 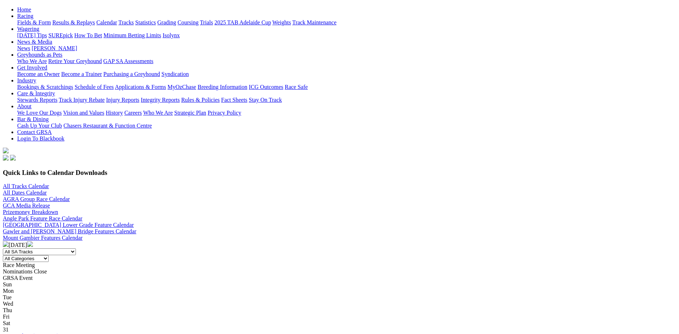 What do you see at coordinates (24, 106) in the screenshot?
I see `a: About` at bounding box center [24, 106].